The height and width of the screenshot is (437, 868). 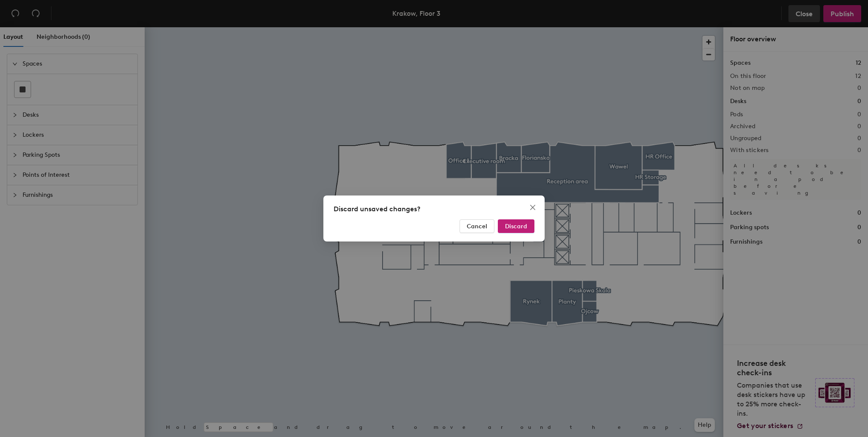 I want to click on button: Close, so click(x=533, y=207).